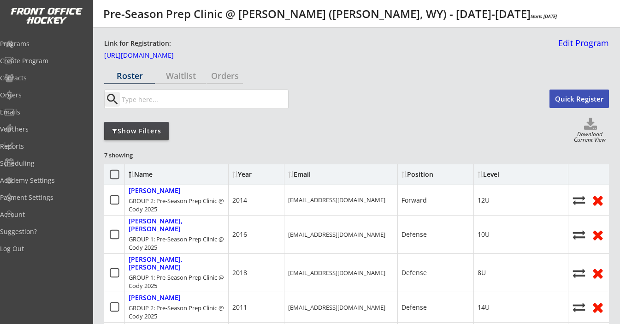 This screenshot has height=324, width=620. What do you see at coordinates (256, 174) in the screenshot?
I see `div: Year` at bounding box center [256, 174].